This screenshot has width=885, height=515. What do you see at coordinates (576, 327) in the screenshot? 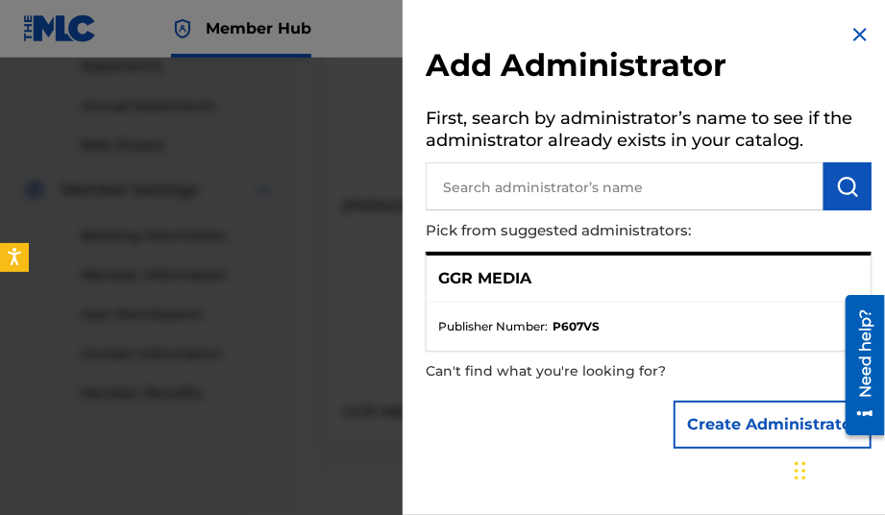
I see `strong: P607VS` at bounding box center [576, 327].